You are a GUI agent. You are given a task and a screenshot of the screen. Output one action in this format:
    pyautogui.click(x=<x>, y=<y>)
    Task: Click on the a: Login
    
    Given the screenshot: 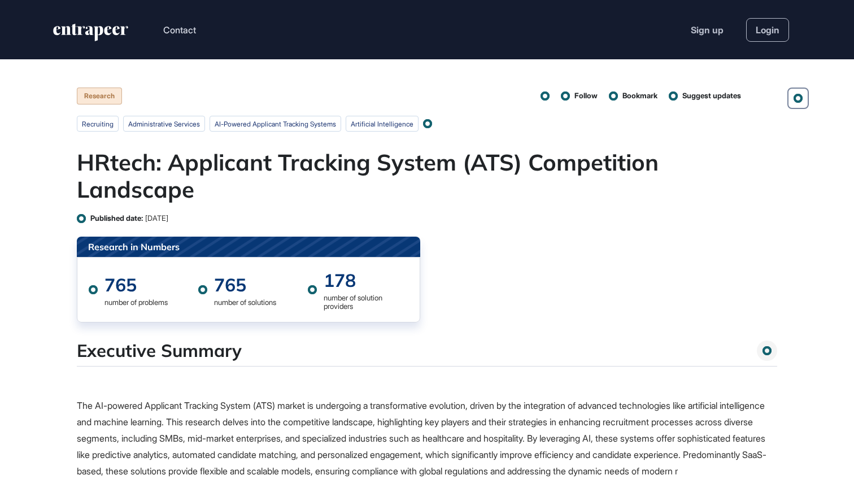 What is the action you would take?
    pyautogui.click(x=768, y=30)
    